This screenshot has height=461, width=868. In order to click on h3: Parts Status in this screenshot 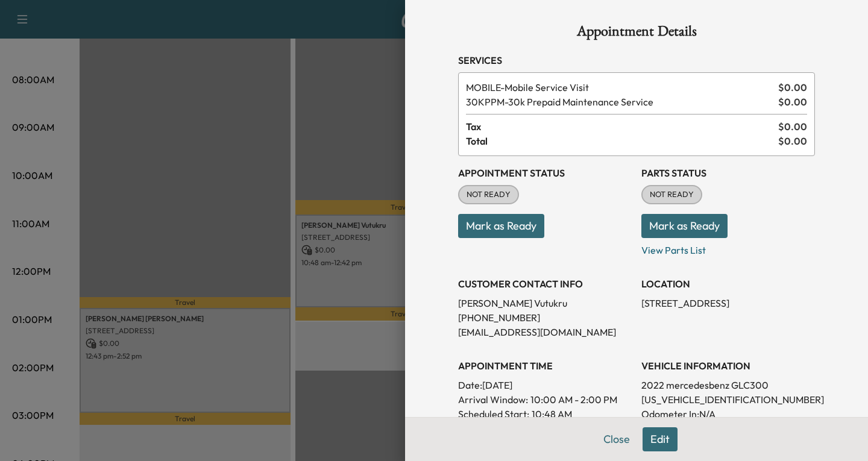, I will do `click(728, 173)`.